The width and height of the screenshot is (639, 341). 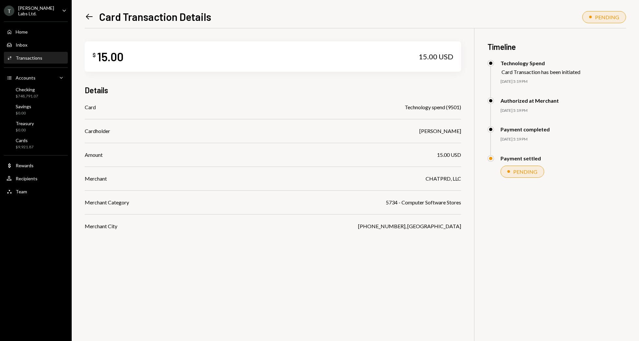 What do you see at coordinates (24, 140) in the screenshot?
I see `div: Cards` at bounding box center [24, 140].